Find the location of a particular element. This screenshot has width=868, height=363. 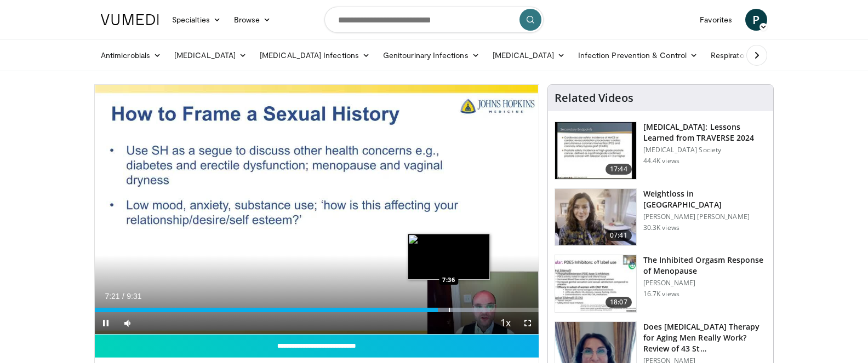

a: P is located at coordinates (756, 20).